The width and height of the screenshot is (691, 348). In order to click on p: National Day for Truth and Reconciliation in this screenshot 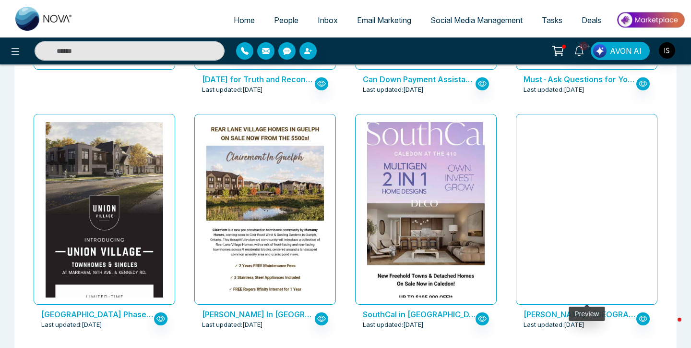, I will do `click(258, 79)`.